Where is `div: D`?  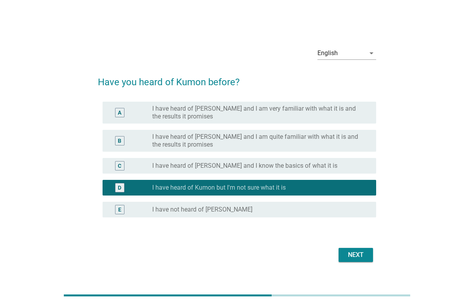 div: D is located at coordinates (119, 188).